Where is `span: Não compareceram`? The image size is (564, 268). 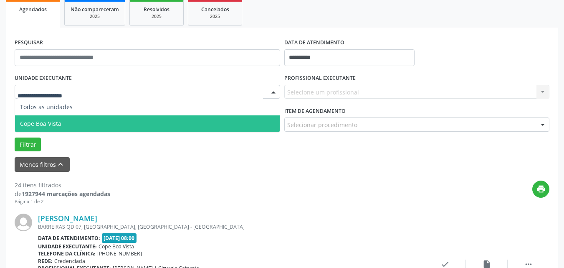
span: Não compareceram is located at coordinates (95, 9).